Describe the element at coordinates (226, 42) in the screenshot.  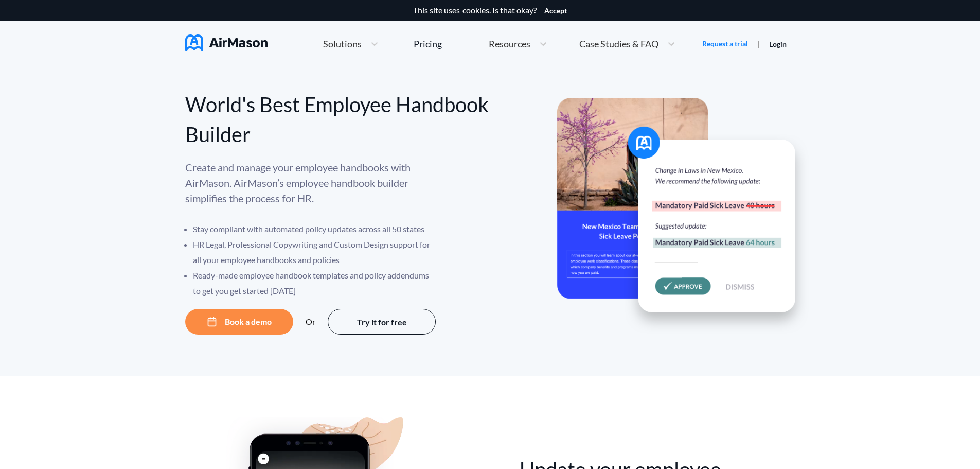
I see `img: AirMason Logo` at that location.